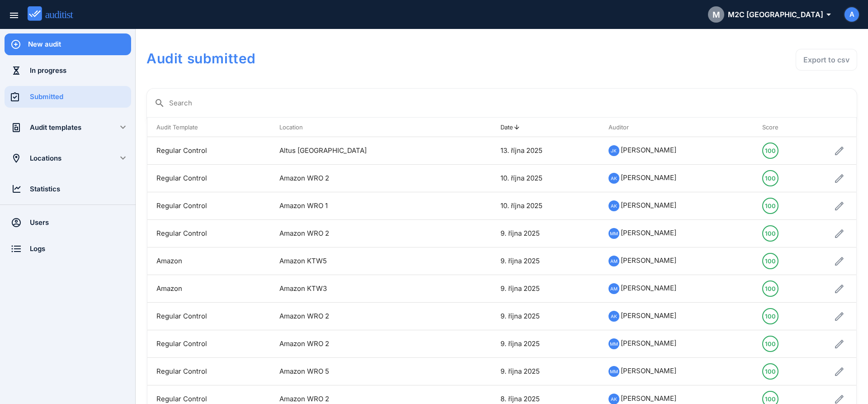  I want to click on td: Amazon KTW3, so click(365, 289).